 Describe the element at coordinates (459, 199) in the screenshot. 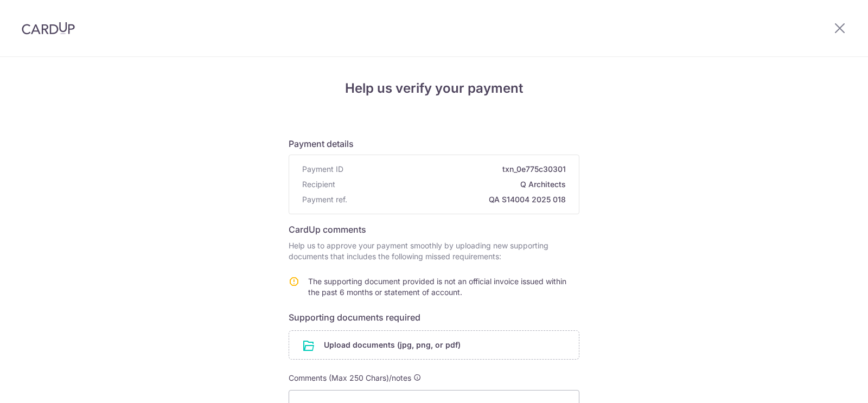

I see `span: QA S14004 2025 018` at that location.